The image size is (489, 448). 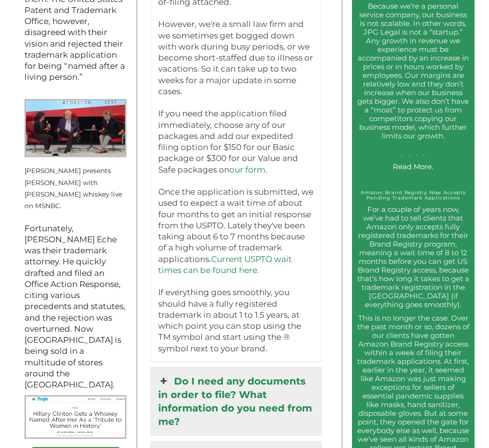 What do you see at coordinates (75, 417) in the screenshot?
I see `img: Rodham Rye People Screenshot` at bounding box center [75, 417].